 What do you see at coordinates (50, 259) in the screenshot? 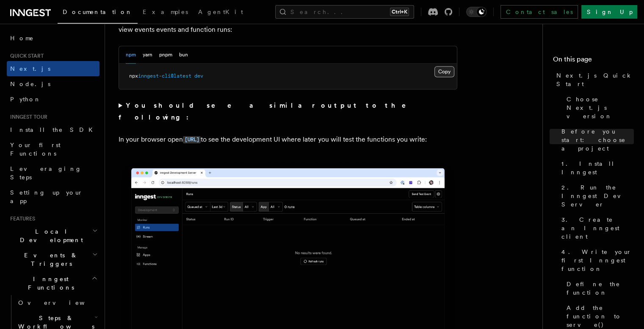
I see `span: Events & Triggers` at bounding box center [50, 259].